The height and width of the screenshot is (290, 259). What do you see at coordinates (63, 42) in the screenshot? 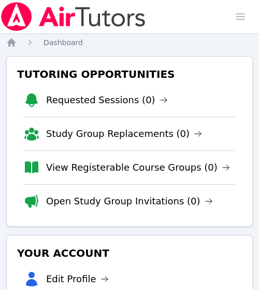
I see `span: Dashboard` at bounding box center [63, 42].